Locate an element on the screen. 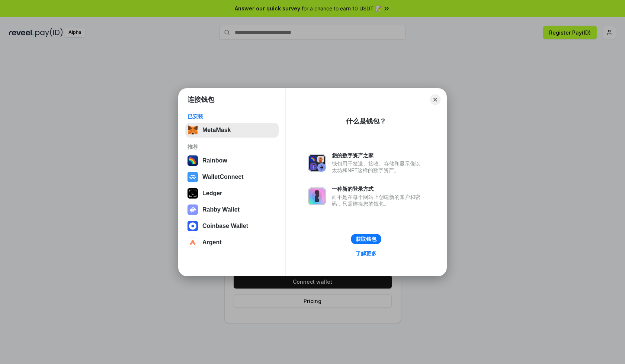 The width and height of the screenshot is (625, 364). div: 一种新的登录方式 is located at coordinates (378, 189).